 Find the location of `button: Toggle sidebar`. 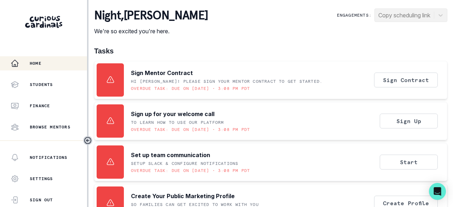

button: Toggle sidebar is located at coordinates (88, 141).